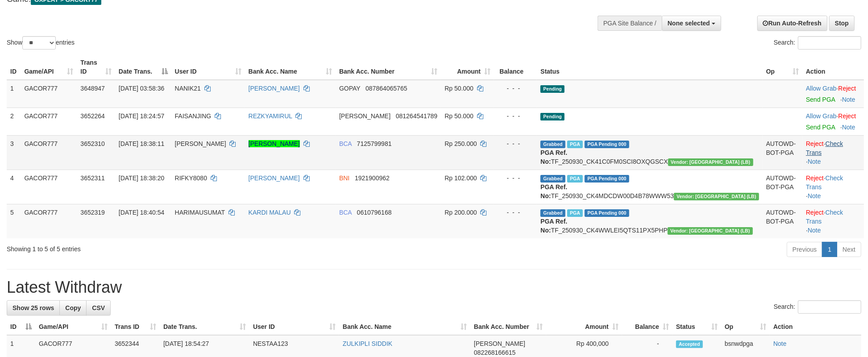 Image resolution: width=868 pixels, height=357 pixels. What do you see at coordinates (460, 212) in the screenshot?
I see `span: Rp 200.000` at bounding box center [460, 212].